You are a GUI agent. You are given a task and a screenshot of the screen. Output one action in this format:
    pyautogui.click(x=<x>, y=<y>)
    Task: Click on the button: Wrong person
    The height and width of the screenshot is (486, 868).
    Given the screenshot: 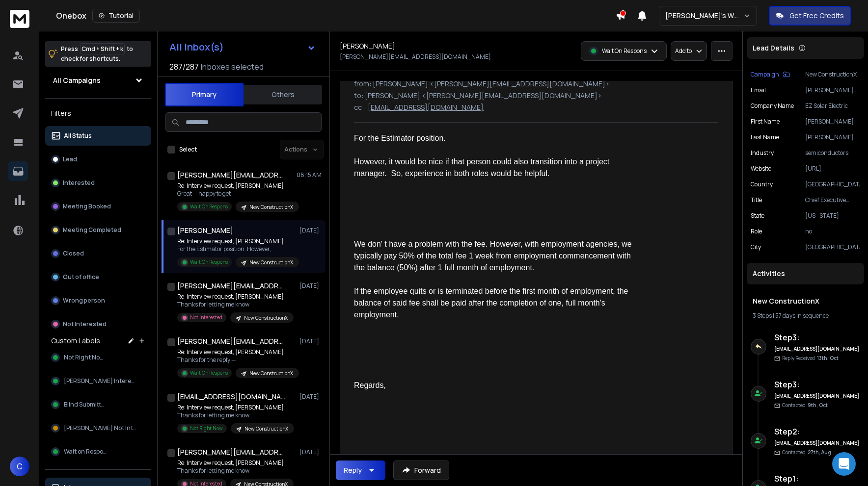 What is the action you would take?
    pyautogui.click(x=98, y=301)
    